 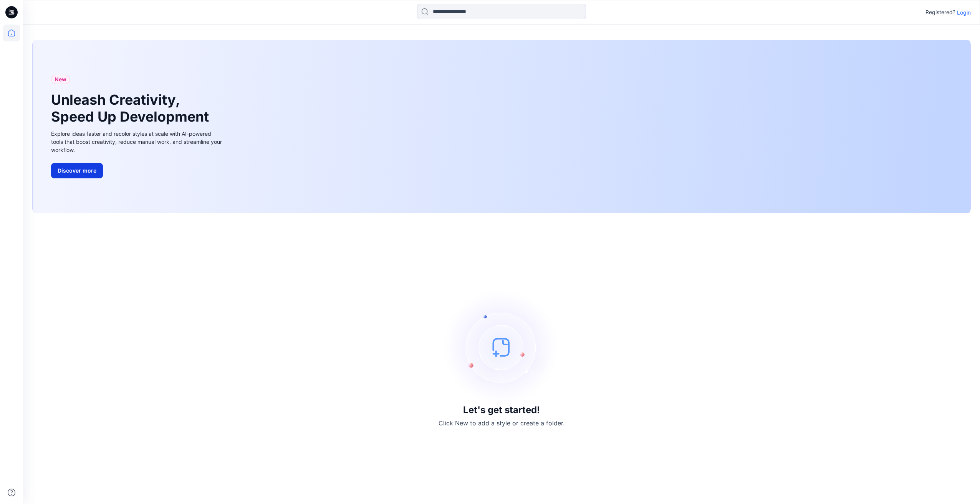 What do you see at coordinates (60, 79) in the screenshot?
I see `span: New` at bounding box center [60, 79].